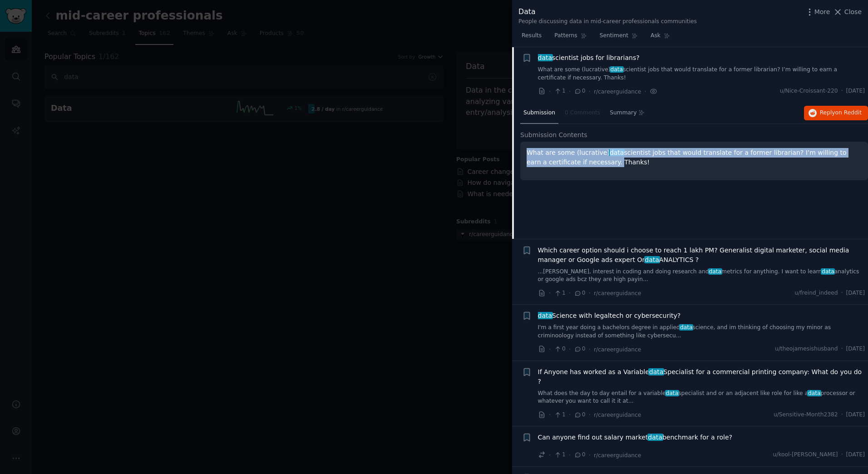 This screenshot has width=868, height=474. What do you see at coordinates (701, 377) in the screenshot?
I see `span: If Anyone has worked as a Variable Specialist for a commercial printing company: What do you do ?` at bounding box center [701, 377].